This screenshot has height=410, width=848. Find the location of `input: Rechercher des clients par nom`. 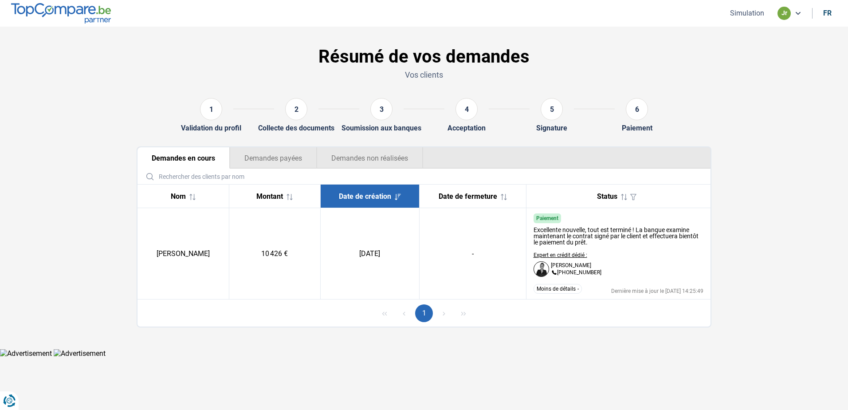

input: Rechercher des clients par nom is located at coordinates (424, 176).